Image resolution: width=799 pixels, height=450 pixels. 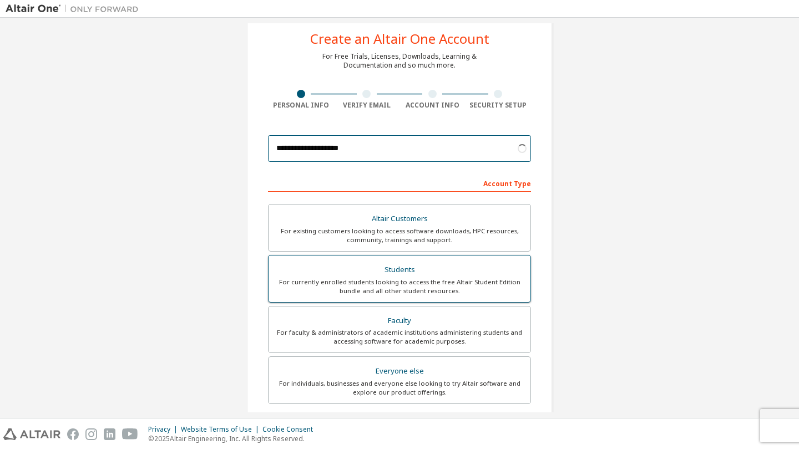 I want to click on div: Students, so click(x=399, y=270).